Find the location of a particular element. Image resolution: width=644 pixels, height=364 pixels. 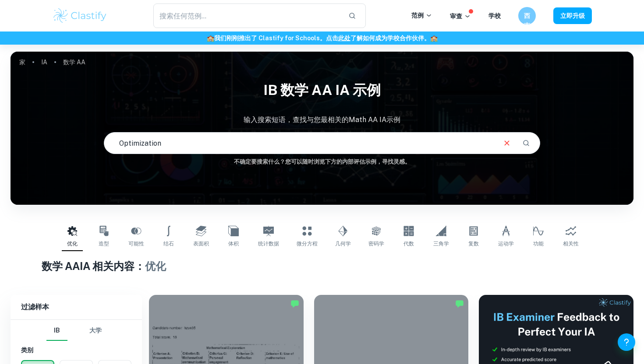

button: 帮助和反馈 is located at coordinates (626, 342).